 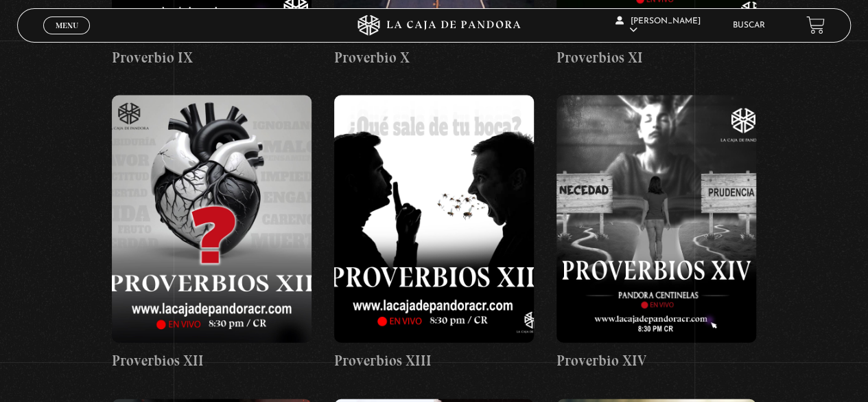 I want to click on span: Cerrar, so click(x=67, y=37).